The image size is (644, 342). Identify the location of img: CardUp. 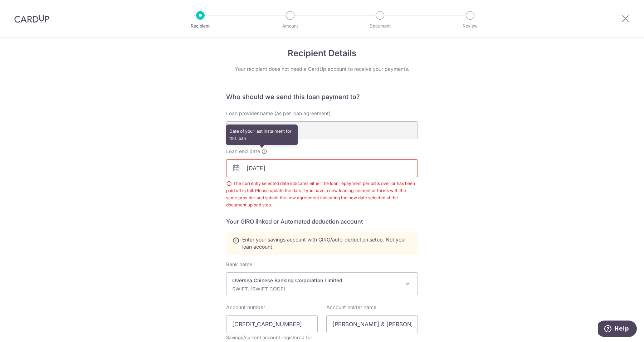
(32, 18).